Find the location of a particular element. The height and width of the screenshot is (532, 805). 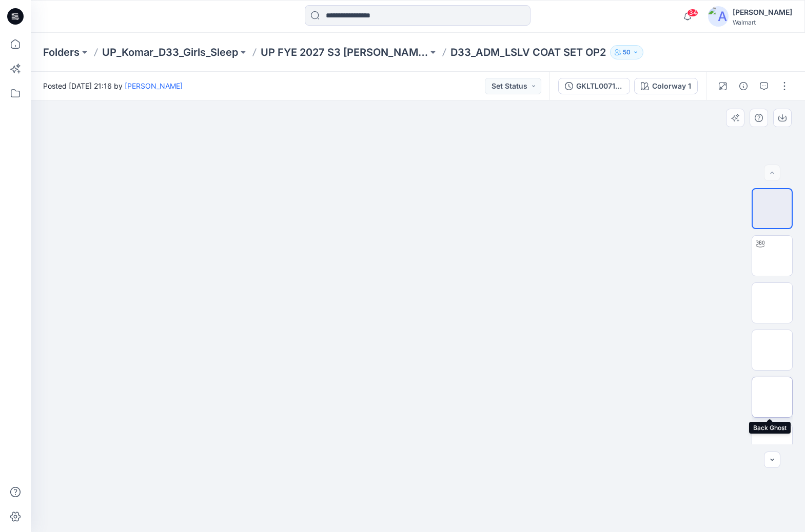

p: UP_Komar_D33_Girls_Sleep is located at coordinates (170, 53).